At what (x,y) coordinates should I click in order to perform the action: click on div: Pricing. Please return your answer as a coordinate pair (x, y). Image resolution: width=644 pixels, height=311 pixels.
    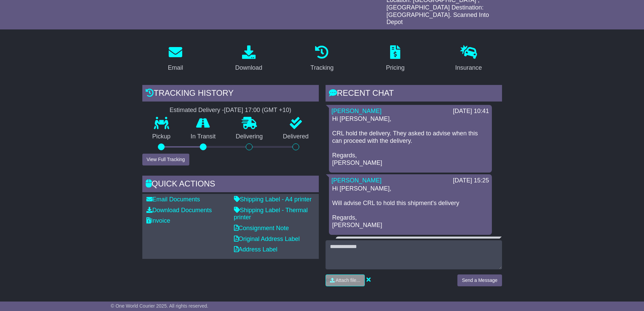
    Looking at the image, I should click on (395, 68).